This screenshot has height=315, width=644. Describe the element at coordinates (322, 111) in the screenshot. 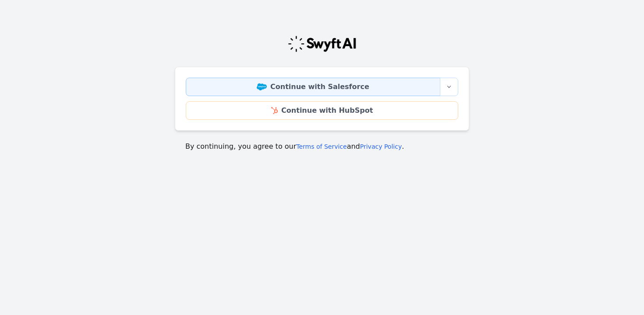

I see `a: Continue with HubSpot` at that location.